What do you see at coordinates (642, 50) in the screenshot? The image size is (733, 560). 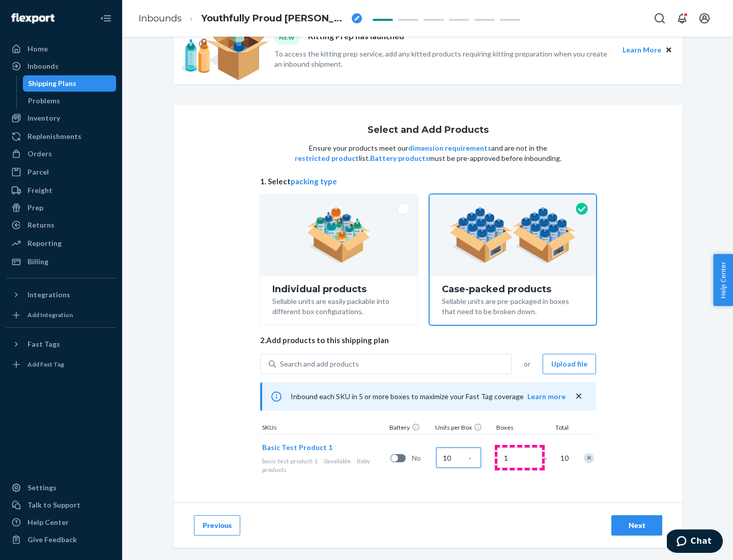 I see `button: Learn More` at bounding box center [642, 50].